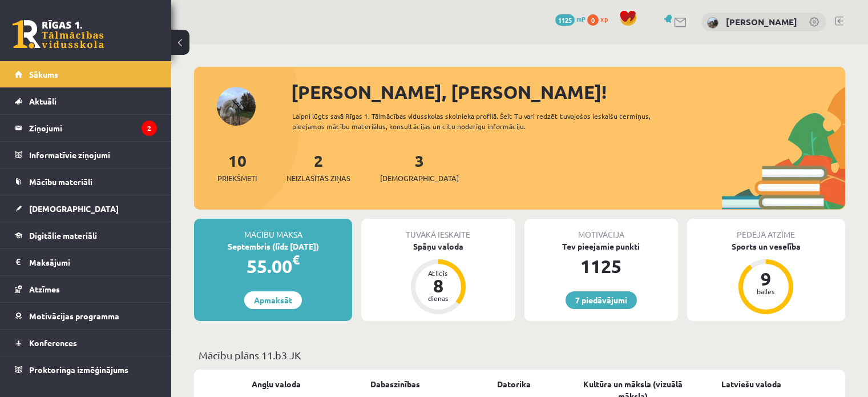 The width and height of the screenshot is (868, 397). Describe the element at coordinates (438, 273) in the screenshot. I see `div: Atlicis` at that location.